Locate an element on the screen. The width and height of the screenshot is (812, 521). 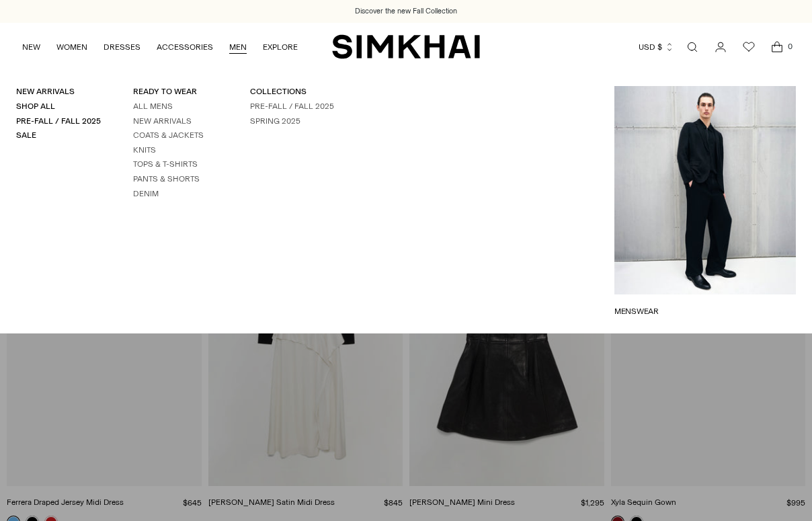
a: Open search modal is located at coordinates (692, 47).